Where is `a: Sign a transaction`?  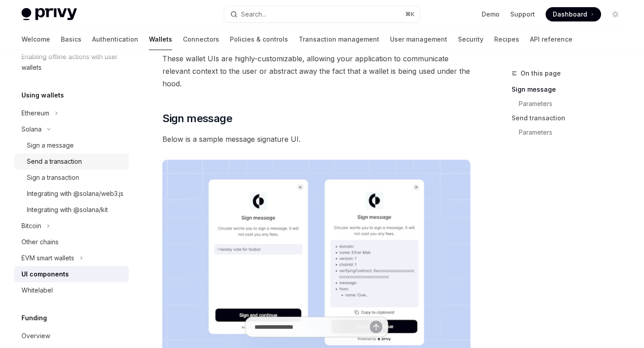 a: Sign a transaction is located at coordinates (72, 177).